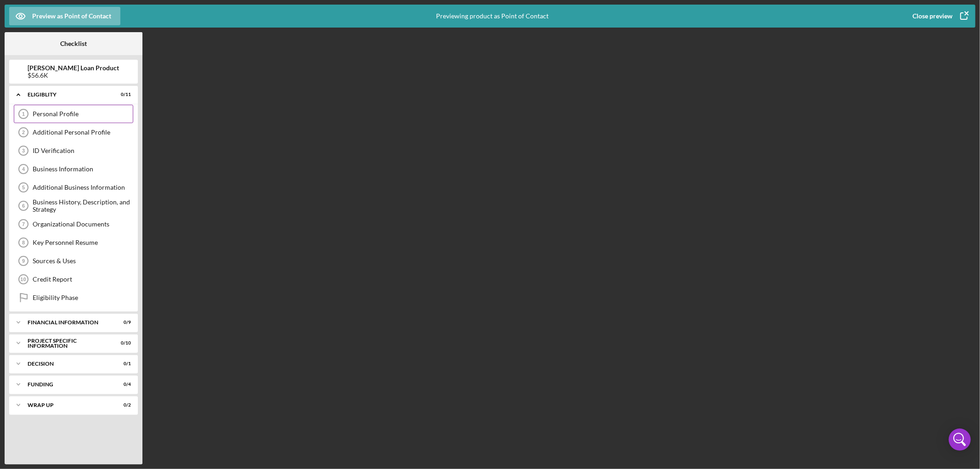  What do you see at coordinates (65, 16) in the screenshot?
I see `button: Preview as Point of Contact` at bounding box center [65, 16].